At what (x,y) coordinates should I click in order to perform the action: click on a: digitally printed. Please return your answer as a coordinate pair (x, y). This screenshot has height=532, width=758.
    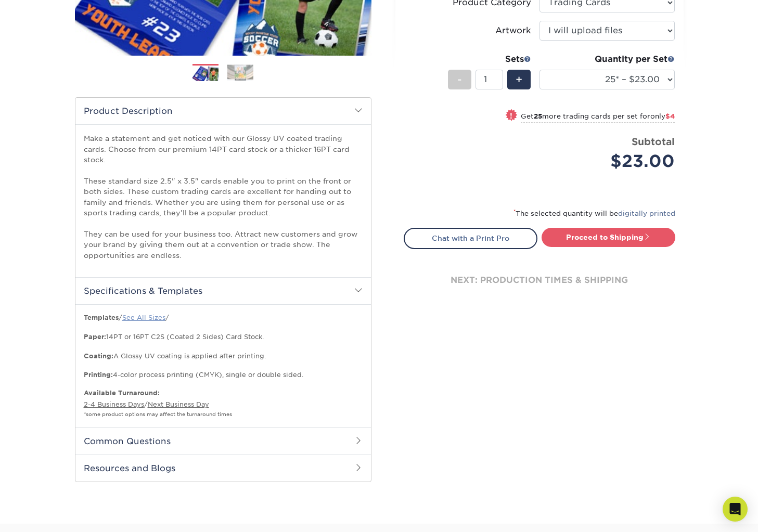
    Looking at the image, I should click on (647, 213).